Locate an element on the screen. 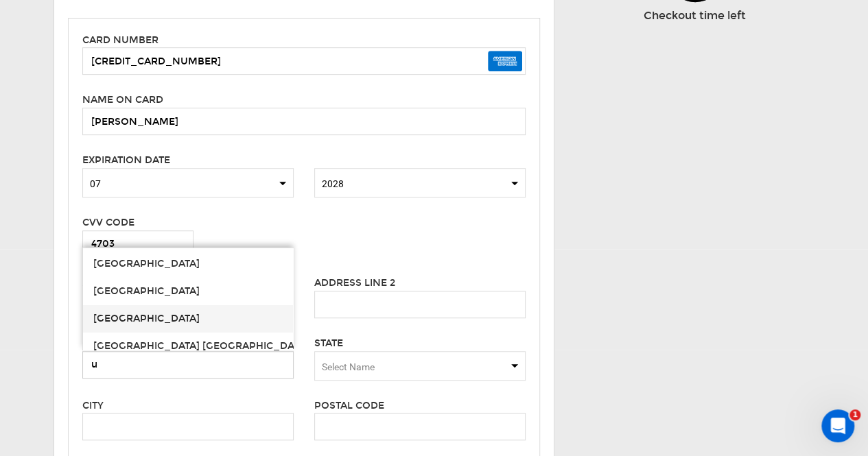  p: Checkout time left is located at coordinates (695, 16).